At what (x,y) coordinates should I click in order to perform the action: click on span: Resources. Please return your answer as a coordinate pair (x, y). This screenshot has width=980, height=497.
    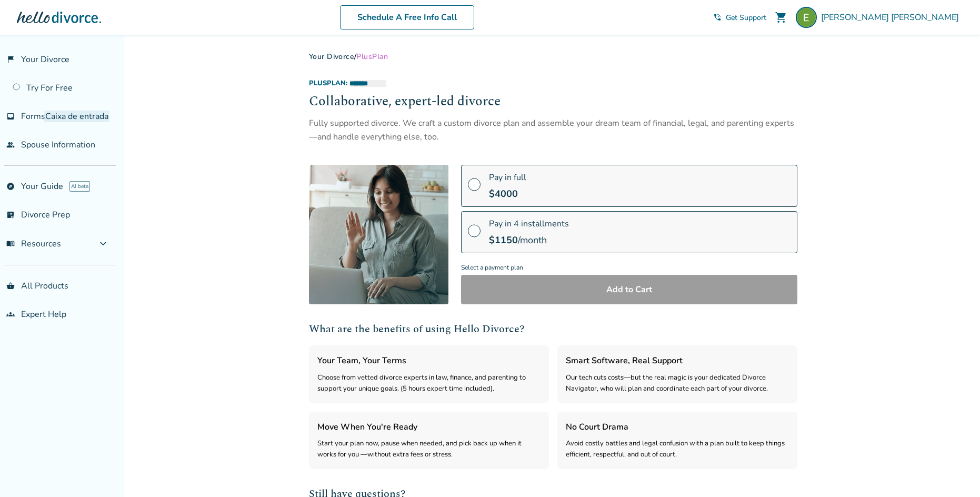
    Looking at the image, I should click on (34, 244).